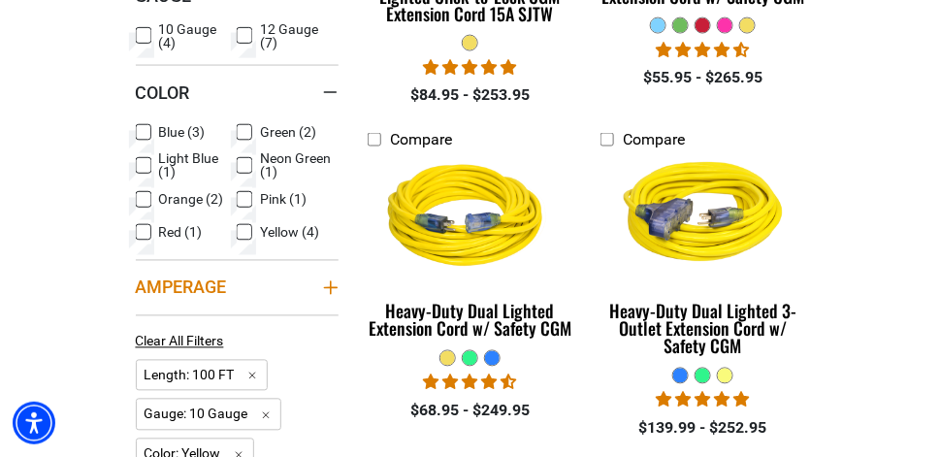 The image size is (940, 457). What do you see at coordinates (470, 253) in the screenshot?
I see `a: yellow Heavy-Duty Dual Lighted Extension Cord w/ Safety CGM` at bounding box center [470, 253].